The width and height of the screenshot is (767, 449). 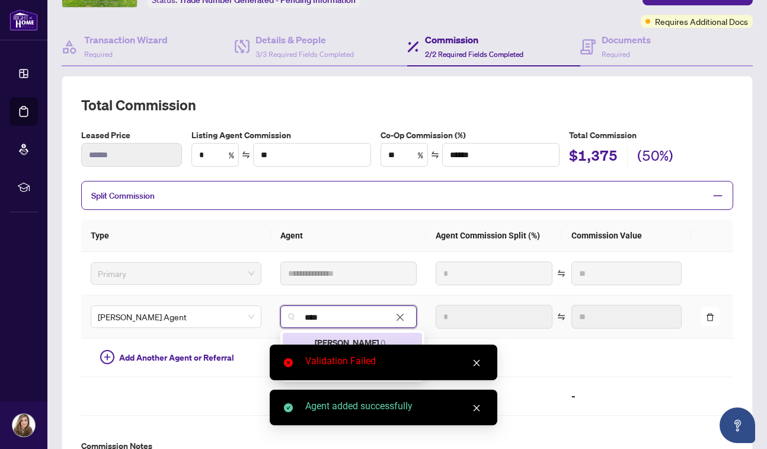 What do you see at coordinates (470, 135) in the screenshot?
I see `label: Co-Op Commission (%)` at bounding box center [470, 135].